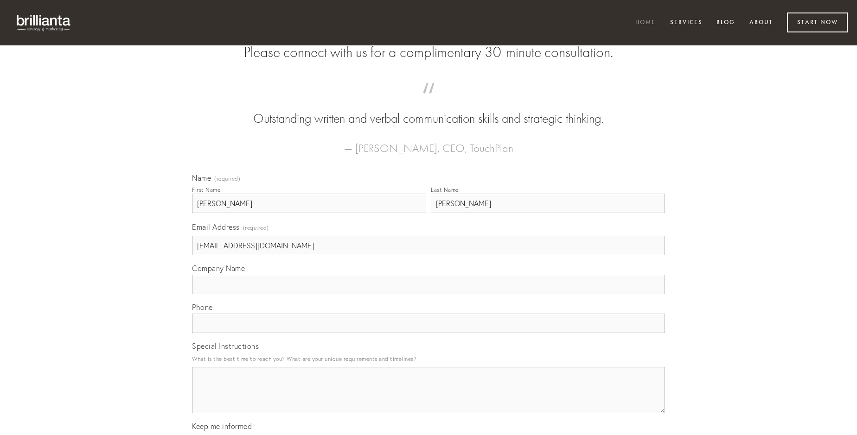  What do you see at coordinates (686, 23) in the screenshot?
I see `a: Services` at bounding box center [686, 23].